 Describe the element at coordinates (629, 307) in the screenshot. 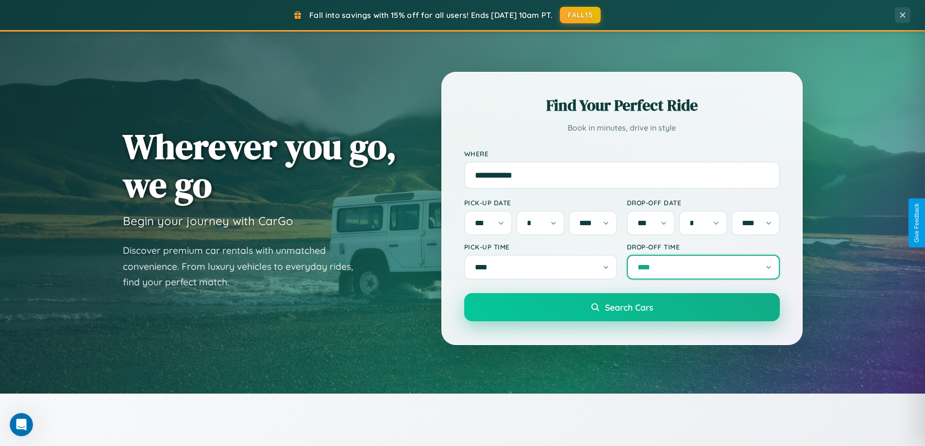

I see `span: Search Cars` at that location.